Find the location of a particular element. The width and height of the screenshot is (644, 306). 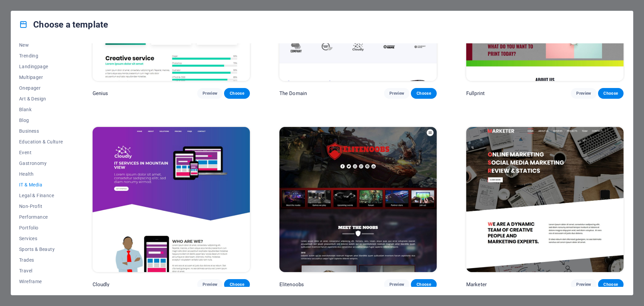

button: Services is located at coordinates (41, 238).